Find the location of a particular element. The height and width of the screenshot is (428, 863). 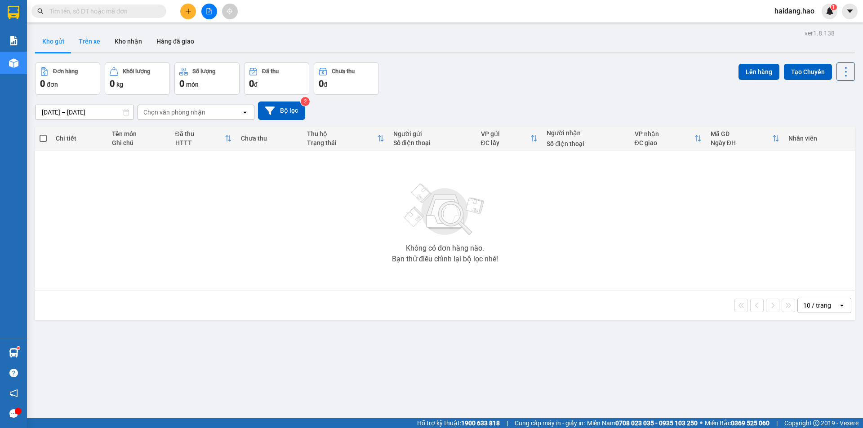

div: Bạn thử điều chỉnh lại bộ lọc nhé! is located at coordinates (445, 259).